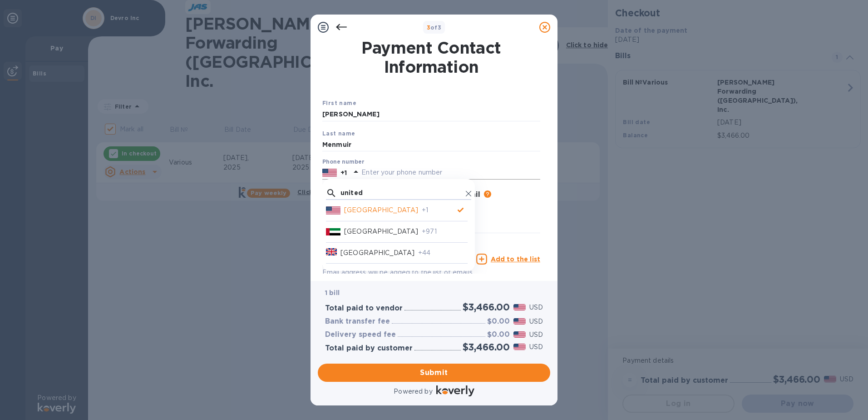 The image size is (868, 420). Describe the element at coordinates (434, 373) in the screenshot. I see `span: Submit` at that location.